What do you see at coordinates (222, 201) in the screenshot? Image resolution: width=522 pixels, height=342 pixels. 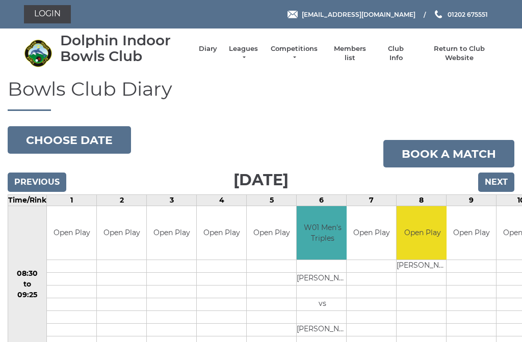 I see `td: 4` at bounding box center [222, 201].